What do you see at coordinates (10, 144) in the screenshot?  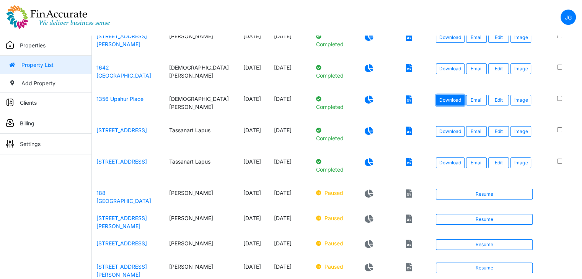 I see `img: sidemenu_settings.png` at bounding box center [10, 144].